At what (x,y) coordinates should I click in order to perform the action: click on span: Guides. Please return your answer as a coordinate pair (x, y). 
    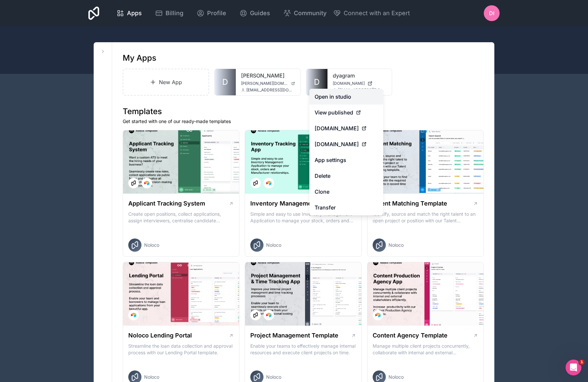
    Looking at the image, I should click on (260, 13).